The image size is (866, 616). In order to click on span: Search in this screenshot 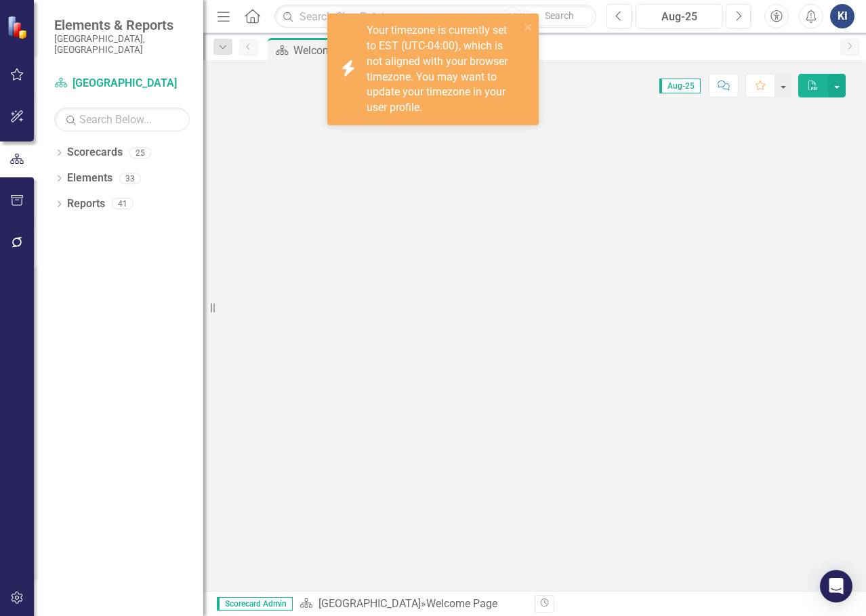, I will do `click(559, 16)`.